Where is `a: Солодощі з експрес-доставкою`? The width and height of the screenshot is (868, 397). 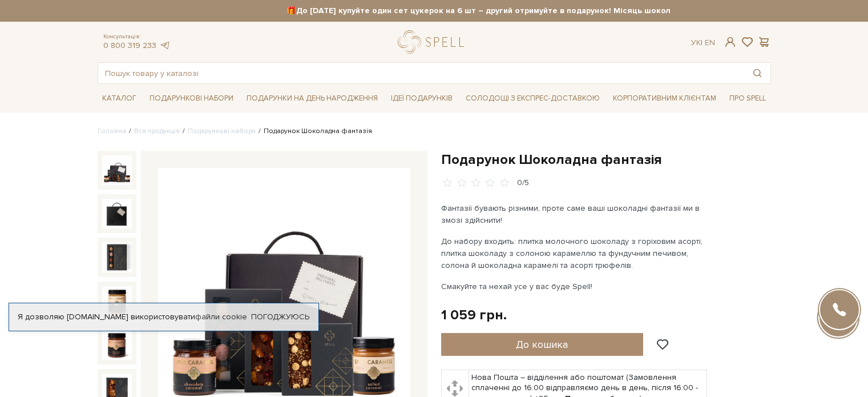 a: Солодощі з експрес-доставкою is located at coordinates (532, 98).